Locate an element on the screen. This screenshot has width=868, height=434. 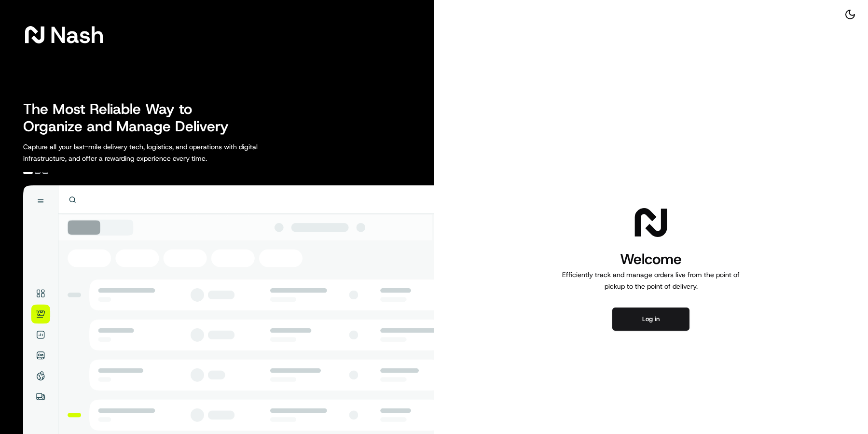
p: Efficiently track and manage orders live from the point of pickup to the point of delivery. is located at coordinates (651, 281).